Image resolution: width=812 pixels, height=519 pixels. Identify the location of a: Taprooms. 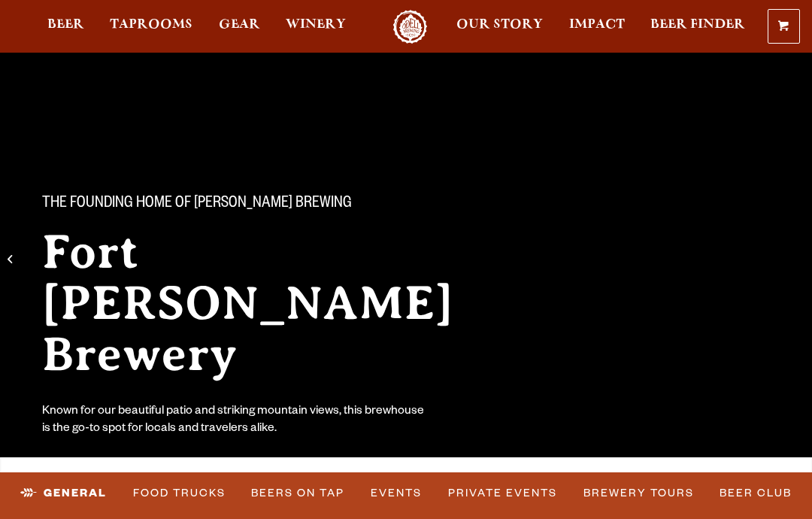
(151, 26).